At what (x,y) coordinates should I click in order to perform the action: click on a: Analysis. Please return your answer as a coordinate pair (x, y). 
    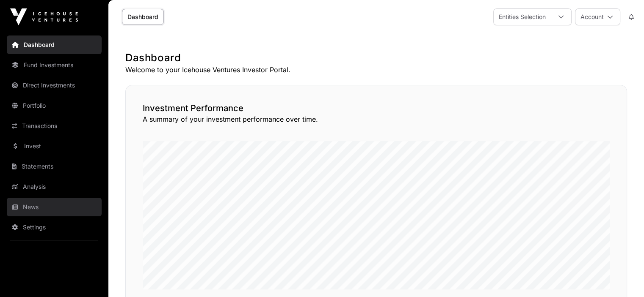
    Looking at the image, I should click on (54, 187).